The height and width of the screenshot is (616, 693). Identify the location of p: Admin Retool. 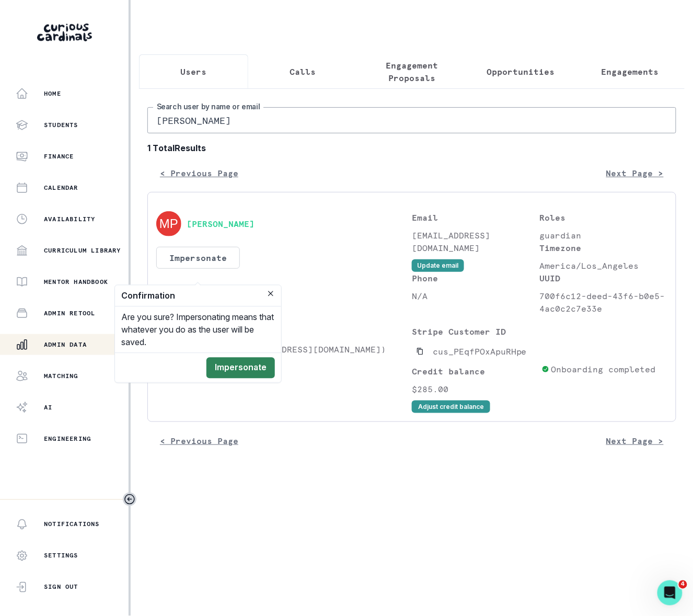
(70, 313).